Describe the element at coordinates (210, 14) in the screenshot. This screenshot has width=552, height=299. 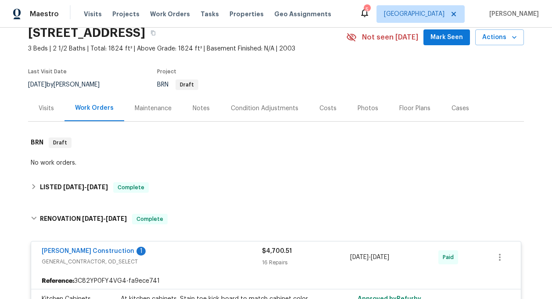
I see `span: Tasks` at that location.